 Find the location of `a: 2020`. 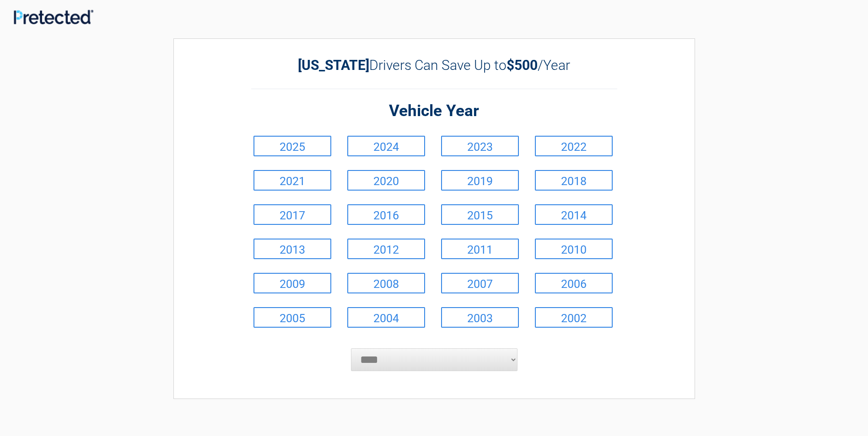

a: 2020 is located at coordinates (387, 180).